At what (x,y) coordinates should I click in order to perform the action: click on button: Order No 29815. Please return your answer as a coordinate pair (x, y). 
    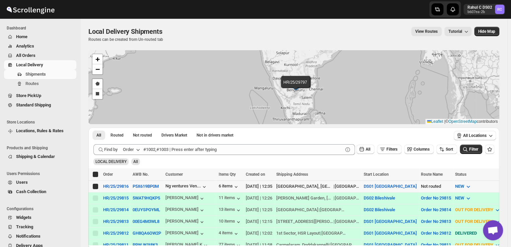
    Looking at the image, I should click on (436, 198).